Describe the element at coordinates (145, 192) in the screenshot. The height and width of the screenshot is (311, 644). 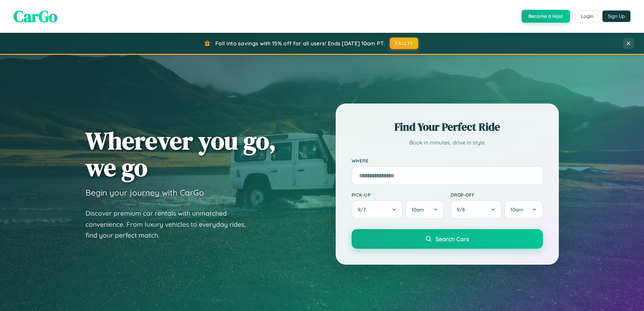
I see `h3: Begin your journey with CarGo` at that location.